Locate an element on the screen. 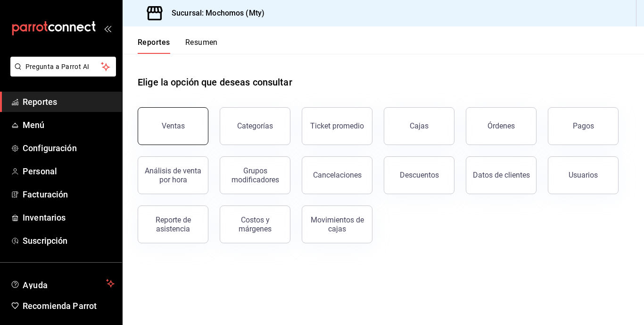 The width and height of the screenshot is (644, 325). button: Órdenes is located at coordinates (501, 126).